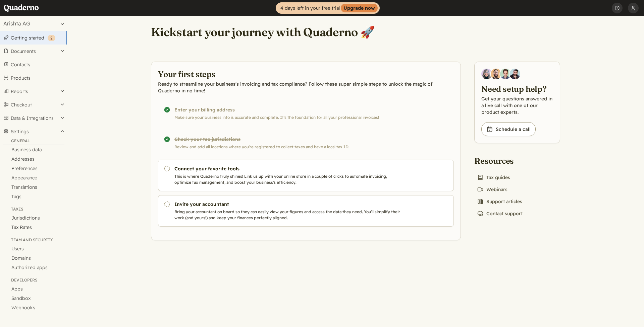  I want to click on strong: Upgrade now, so click(360, 8).